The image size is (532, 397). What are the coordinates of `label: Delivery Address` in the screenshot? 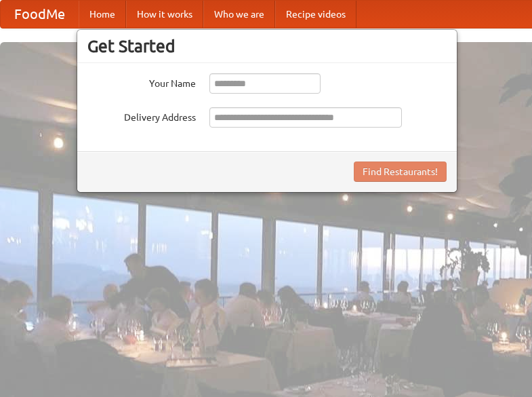 It's located at (141, 115).